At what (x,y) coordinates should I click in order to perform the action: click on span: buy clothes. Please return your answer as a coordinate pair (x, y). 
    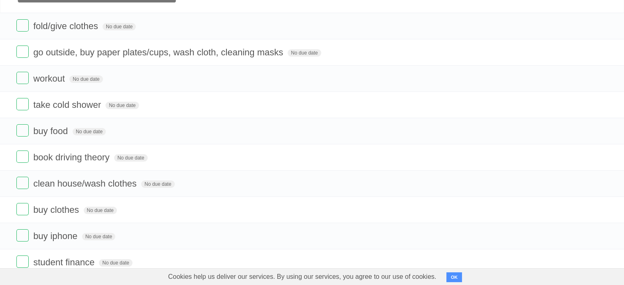
    Looking at the image, I should click on (57, 210).